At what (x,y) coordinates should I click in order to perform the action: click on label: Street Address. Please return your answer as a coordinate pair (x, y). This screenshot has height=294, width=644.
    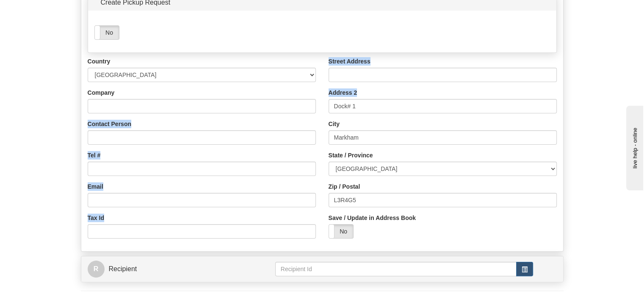
    Looking at the image, I should click on (350, 61).